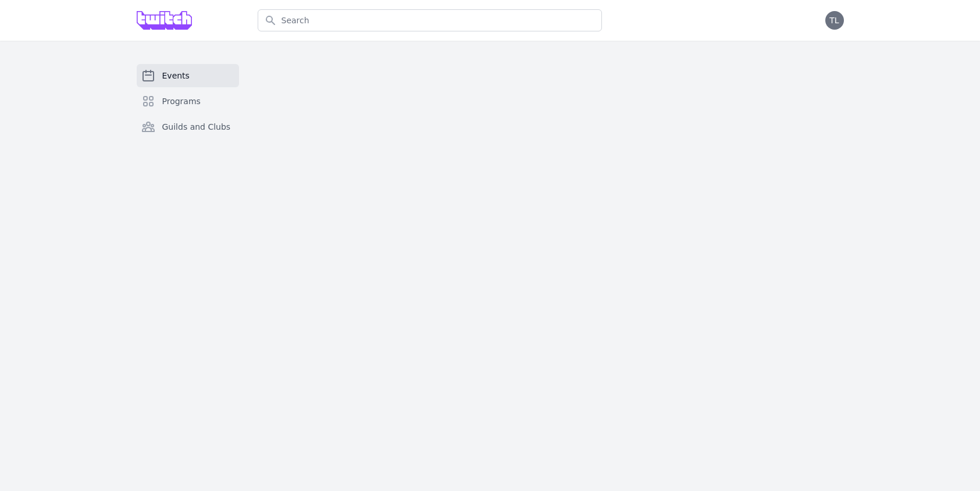 The height and width of the screenshot is (491, 980). What do you see at coordinates (176, 76) in the screenshot?
I see `span: Events` at bounding box center [176, 76].